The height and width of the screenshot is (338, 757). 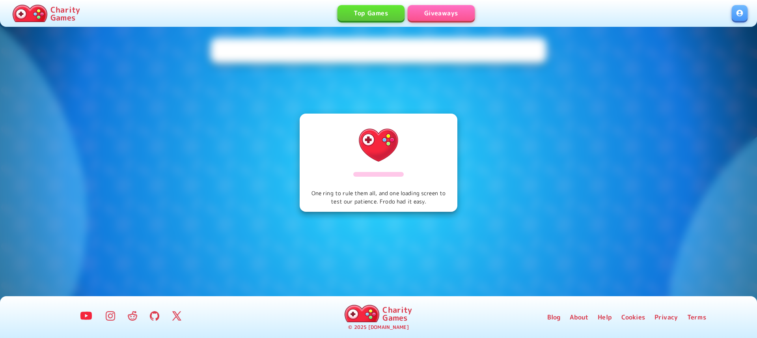 I want to click on a: Cookies, so click(x=633, y=317).